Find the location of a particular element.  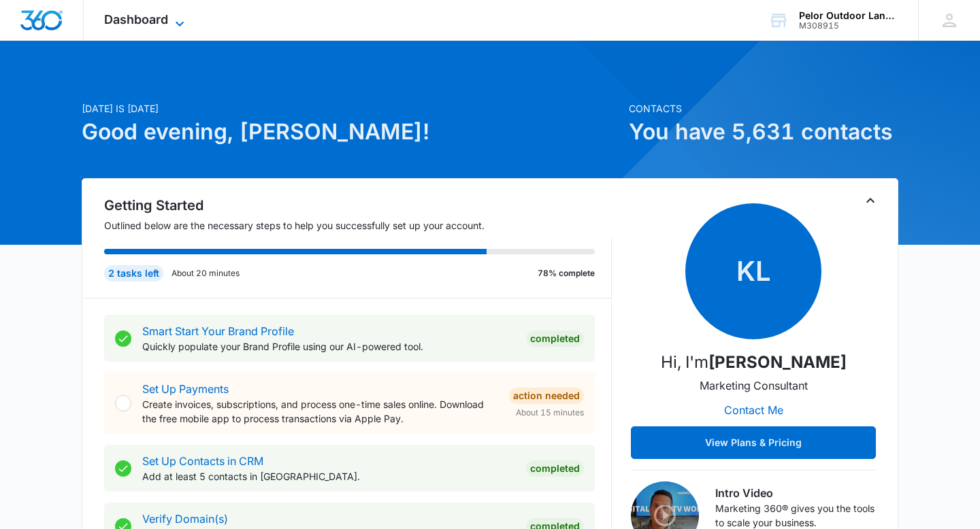

div: Action Needed is located at coordinates (547, 395).